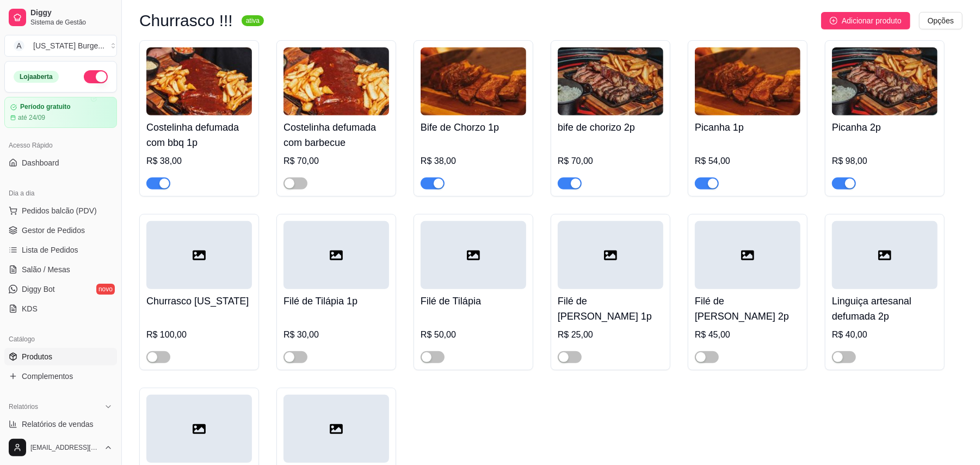  I want to click on button: Select a team, so click(60, 45).